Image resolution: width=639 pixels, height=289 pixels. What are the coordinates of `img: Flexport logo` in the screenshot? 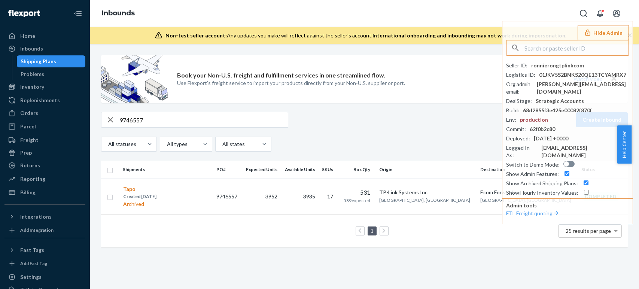 It's located at (24, 13).